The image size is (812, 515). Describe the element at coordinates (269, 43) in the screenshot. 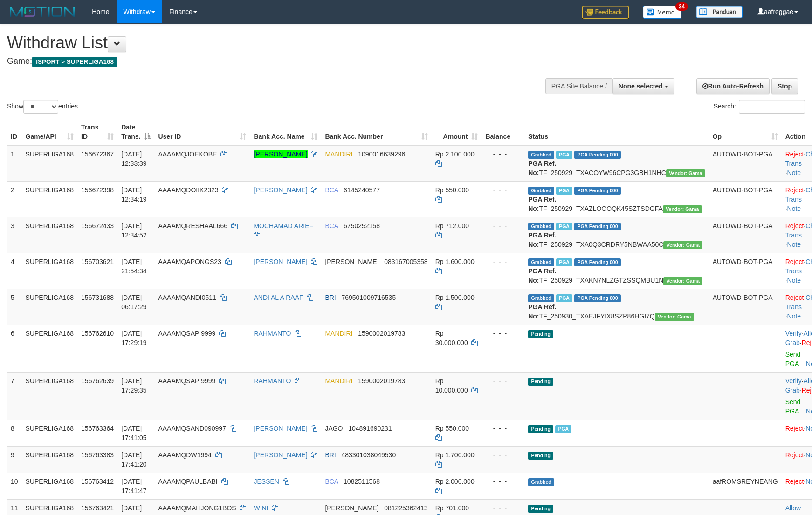

I see `h1: Withdraw List` at that location.